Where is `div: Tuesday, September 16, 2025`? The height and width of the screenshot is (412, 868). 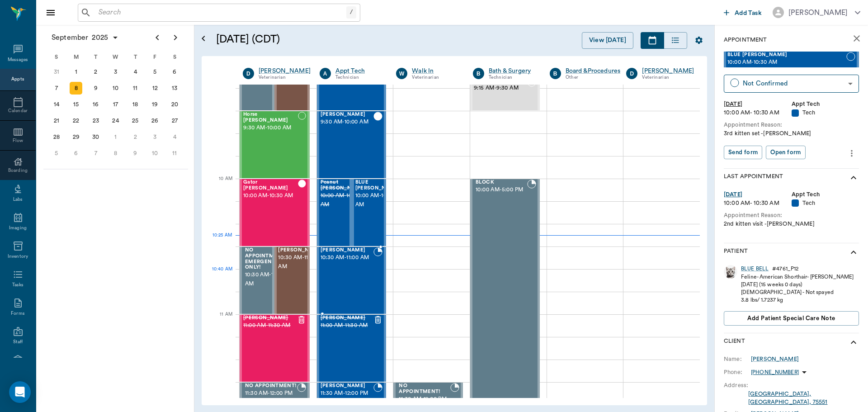 div: Tuesday, September 16, 2025 is located at coordinates (96, 104).